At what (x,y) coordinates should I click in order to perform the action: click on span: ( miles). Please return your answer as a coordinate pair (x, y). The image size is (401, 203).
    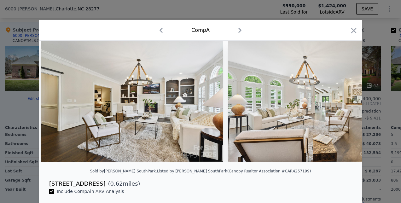
    Looking at the image, I should click on (123, 184).